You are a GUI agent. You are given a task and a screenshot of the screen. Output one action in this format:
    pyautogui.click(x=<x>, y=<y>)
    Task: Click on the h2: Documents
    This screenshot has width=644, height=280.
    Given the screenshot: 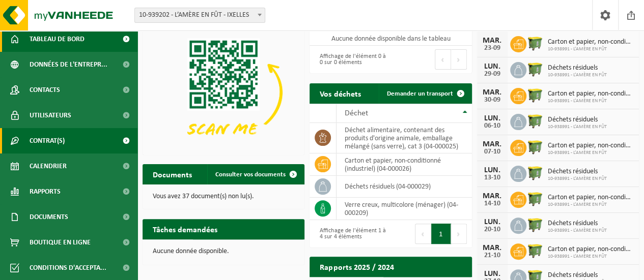 What is the action you would take?
    pyautogui.click(x=172, y=174)
    